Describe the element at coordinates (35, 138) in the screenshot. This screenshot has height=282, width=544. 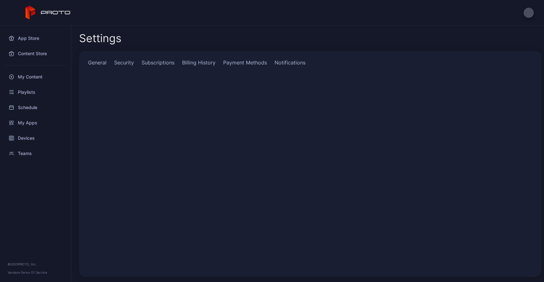
I see `div: Devices` at that location.